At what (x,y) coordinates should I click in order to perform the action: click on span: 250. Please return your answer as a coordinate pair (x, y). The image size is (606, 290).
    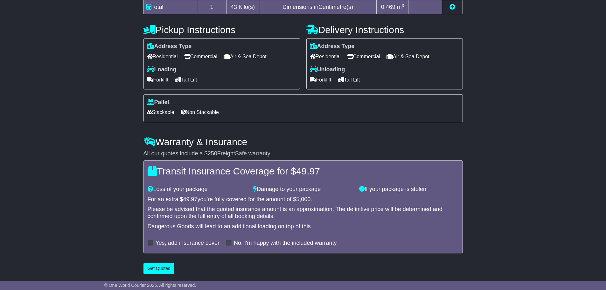
    Looking at the image, I should click on (213, 153).